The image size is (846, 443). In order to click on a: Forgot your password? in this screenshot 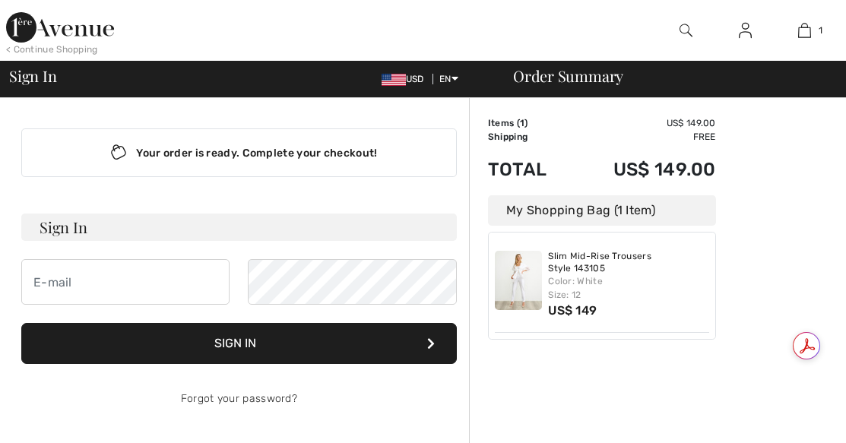, I will do `click(239, 398)`.